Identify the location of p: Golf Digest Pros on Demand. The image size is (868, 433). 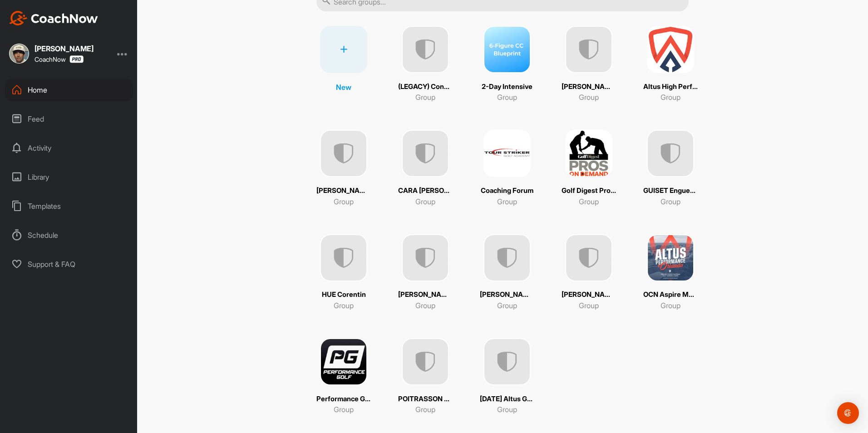
(589, 190).